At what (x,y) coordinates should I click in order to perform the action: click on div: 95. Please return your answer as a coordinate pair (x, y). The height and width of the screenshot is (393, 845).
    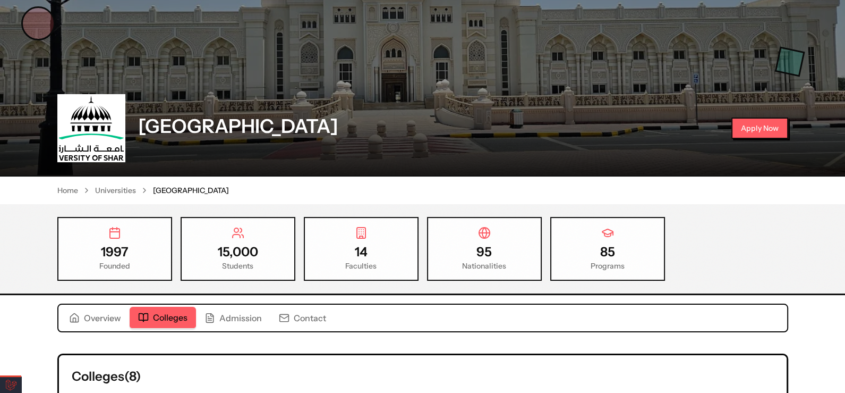
    Looking at the image, I should click on (485, 252).